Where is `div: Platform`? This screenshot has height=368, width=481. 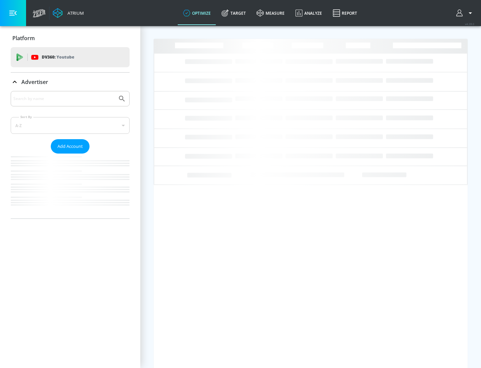 div: Platform is located at coordinates (70, 38).